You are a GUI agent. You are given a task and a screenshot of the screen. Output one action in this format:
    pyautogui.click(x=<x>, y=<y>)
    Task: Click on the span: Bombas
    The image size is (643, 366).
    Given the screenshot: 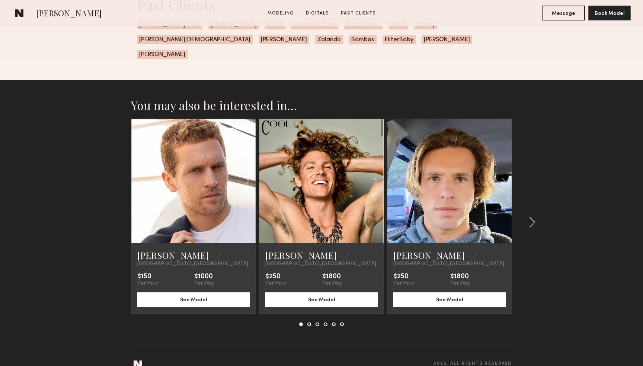 What is the action you would take?
    pyautogui.click(x=363, y=40)
    